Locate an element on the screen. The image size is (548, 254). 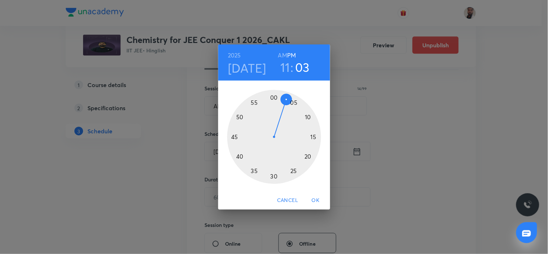
button: Cancel is located at coordinates (288, 200).